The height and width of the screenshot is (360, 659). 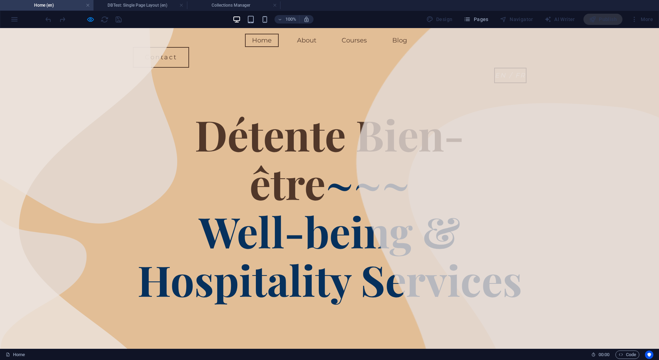 What do you see at coordinates (140, 5) in the screenshot?
I see `h4: DBTest: Single Page Layout (en)` at bounding box center [140, 5].